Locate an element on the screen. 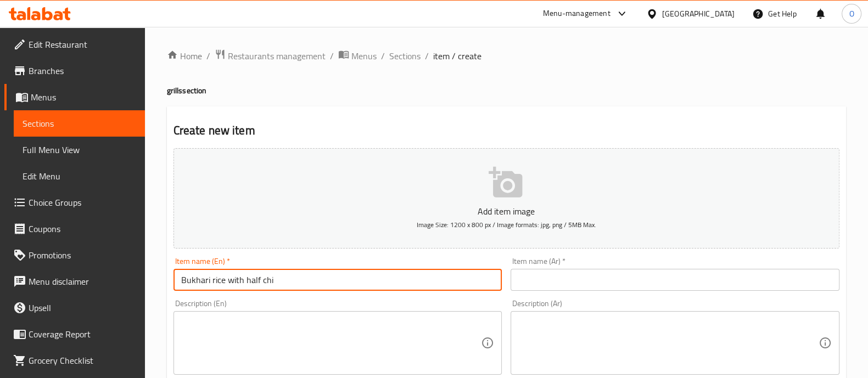 Image resolution: width=868 pixels, height=378 pixels. a: Grocery Checklist is located at coordinates (75, 360).